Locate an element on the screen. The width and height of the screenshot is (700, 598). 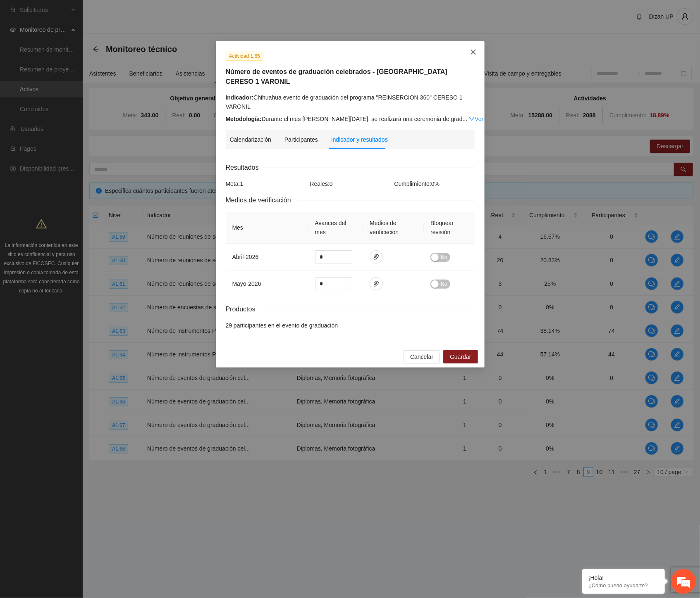
button: Close is located at coordinates (473, 52).